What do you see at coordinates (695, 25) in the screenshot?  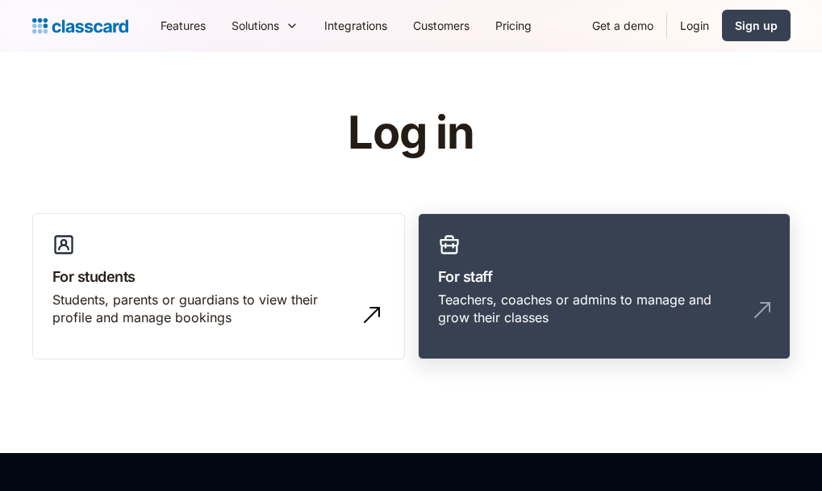 I see `a: Login` at bounding box center [695, 25].